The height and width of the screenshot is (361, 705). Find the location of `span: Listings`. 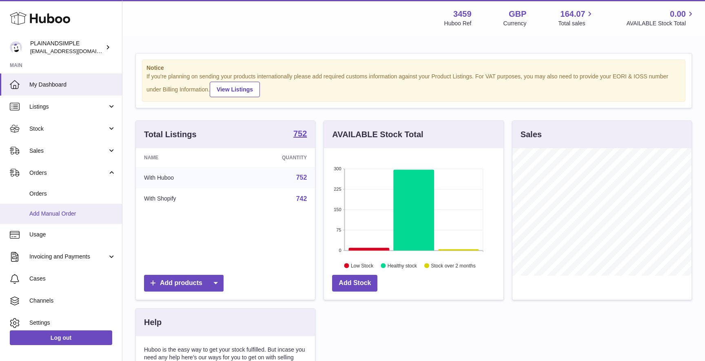

span: Listings is located at coordinates (68, 107).